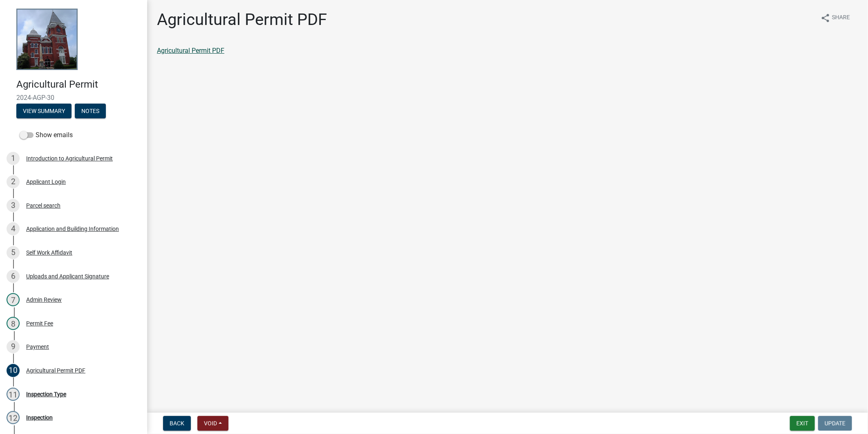 The image size is (868, 434). What do you see at coordinates (44, 111) in the screenshot?
I see `wm-modal-confirm: Summary` at bounding box center [44, 111].